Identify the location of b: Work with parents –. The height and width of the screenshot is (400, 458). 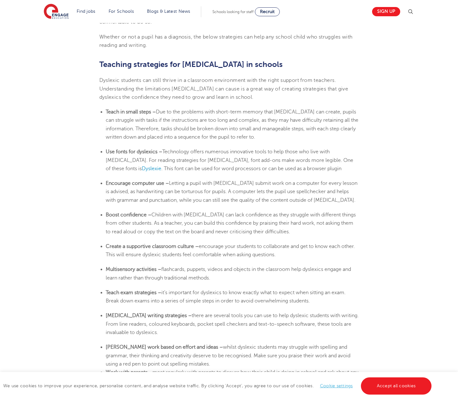
(129, 373).